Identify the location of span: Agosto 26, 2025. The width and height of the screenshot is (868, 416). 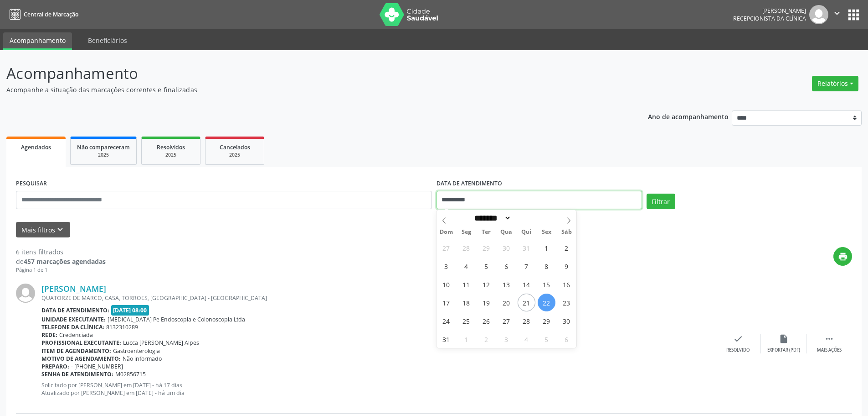
(487, 320).